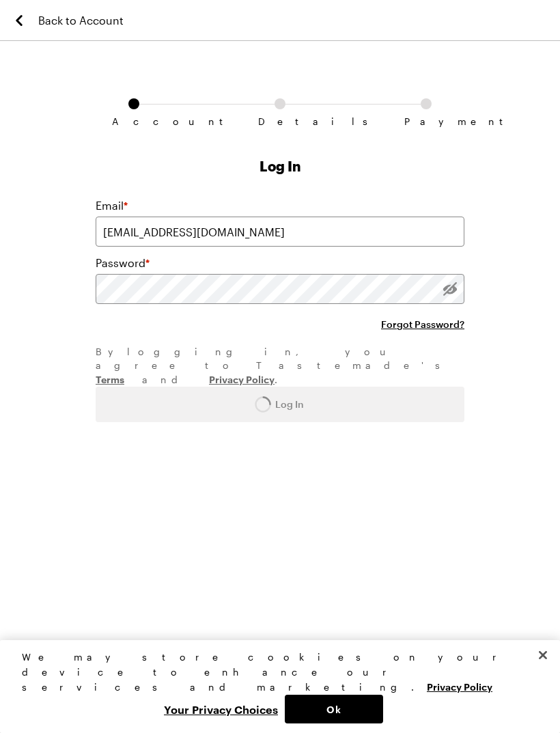 The width and height of the screenshot is (560, 733). I want to click on label: Password, so click(122, 263).